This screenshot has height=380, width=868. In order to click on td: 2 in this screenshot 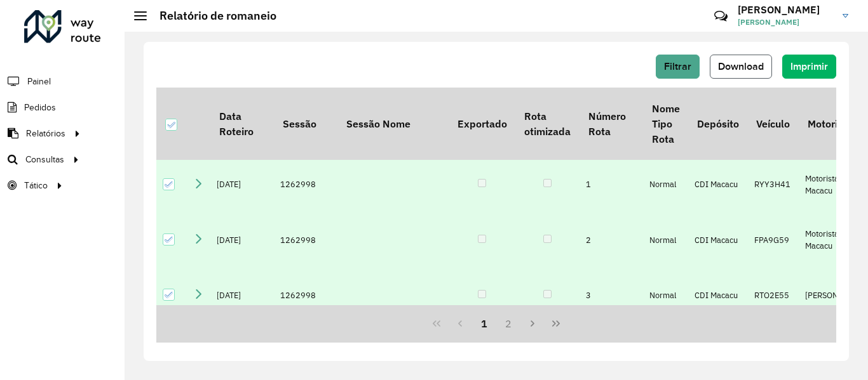, I will do `click(611, 240)`.